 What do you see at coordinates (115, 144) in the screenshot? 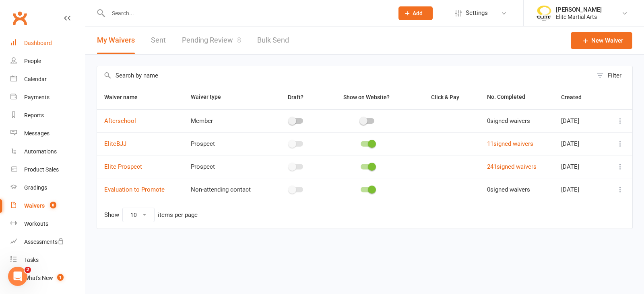
I see `a: EliteBJJ` at bounding box center [115, 144].